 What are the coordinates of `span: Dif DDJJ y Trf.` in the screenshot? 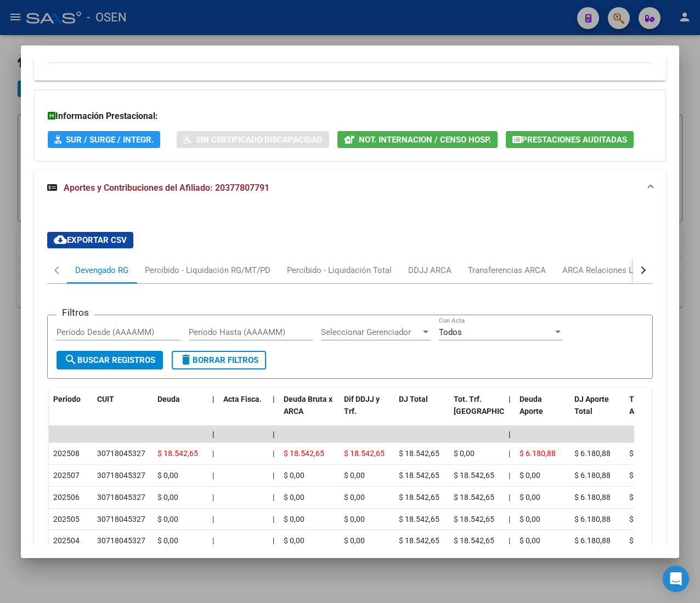 It's located at (361, 405).